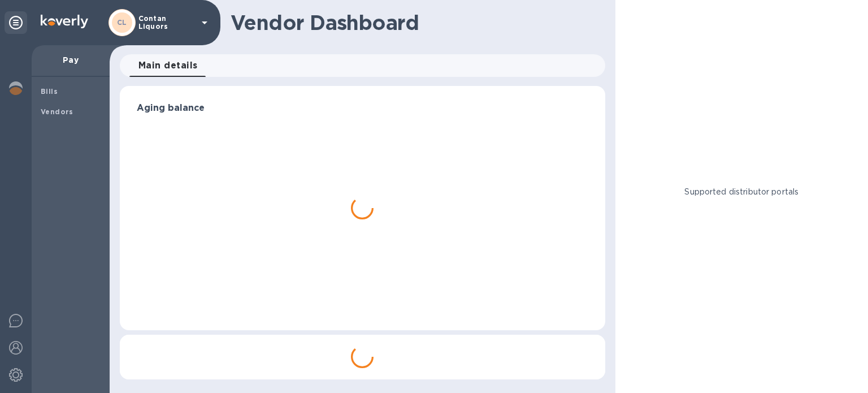  Describe the element at coordinates (49, 91) in the screenshot. I see `b: Bills` at that location.